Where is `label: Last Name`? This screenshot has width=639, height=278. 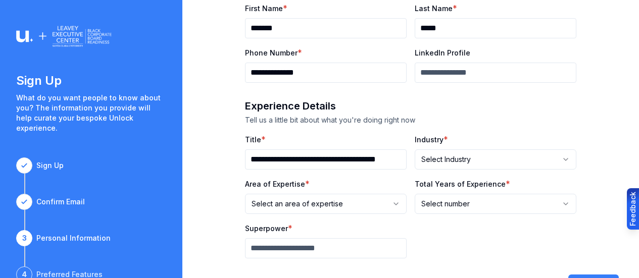
label: Last Name is located at coordinates (433, 8).